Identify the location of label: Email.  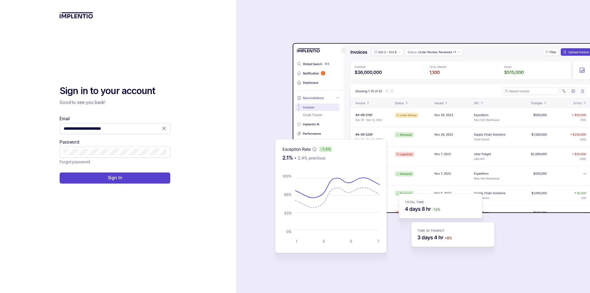
(65, 119).